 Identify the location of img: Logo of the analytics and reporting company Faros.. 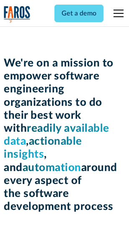
(17, 14).